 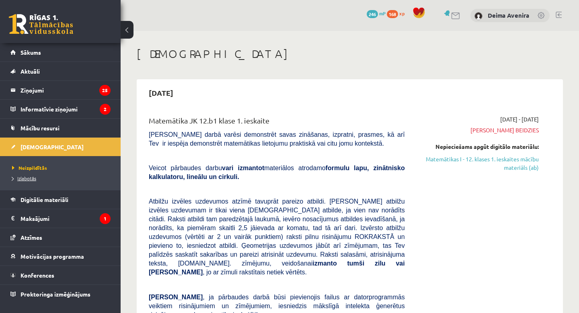 I want to click on a: Maksājumi1, so click(x=60, y=218).